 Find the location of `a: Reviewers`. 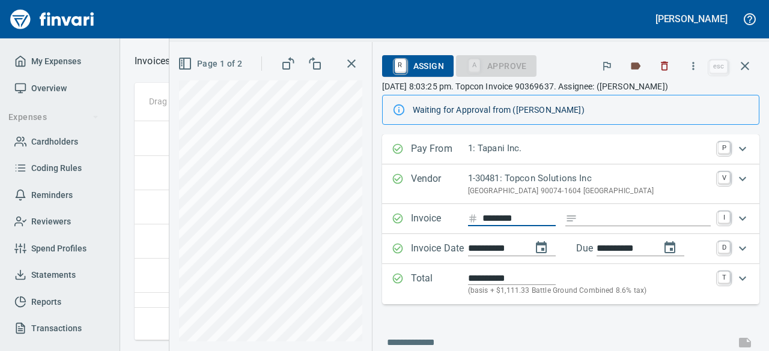

a: Reviewers is located at coordinates (59, 222).